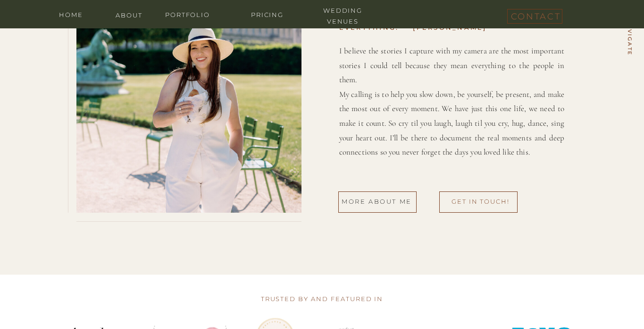 The width and height of the screenshot is (644, 329). Describe the element at coordinates (377, 202) in the screenshot. I see `a: more about me` at that location.